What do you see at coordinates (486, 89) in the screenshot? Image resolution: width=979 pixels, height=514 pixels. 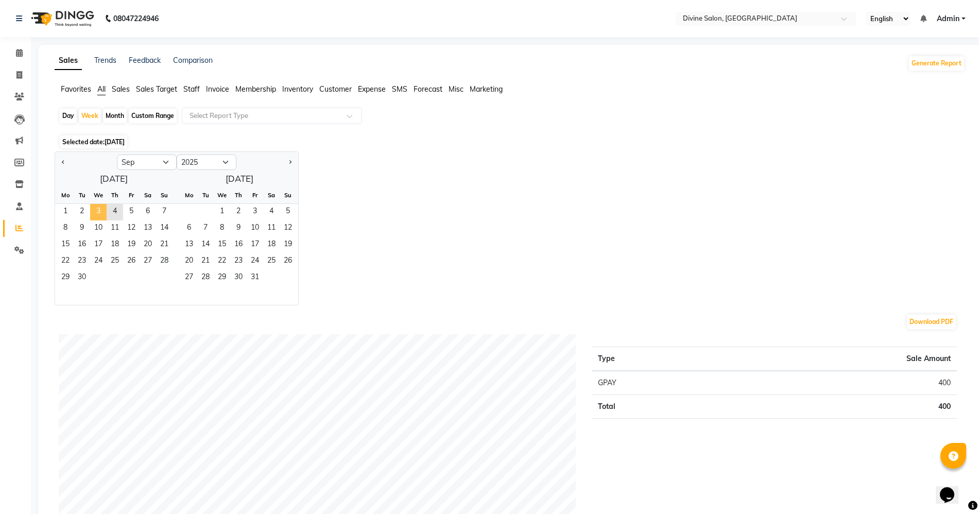 I see `span: Marketing` at bounding box center [486, 89].